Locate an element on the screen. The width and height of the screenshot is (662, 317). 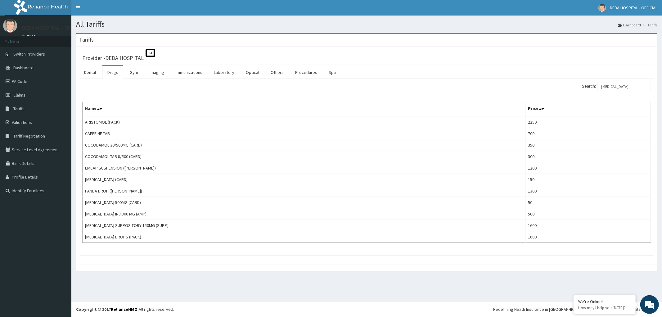
div: Chat with us now is located at coordinates (68, 39).